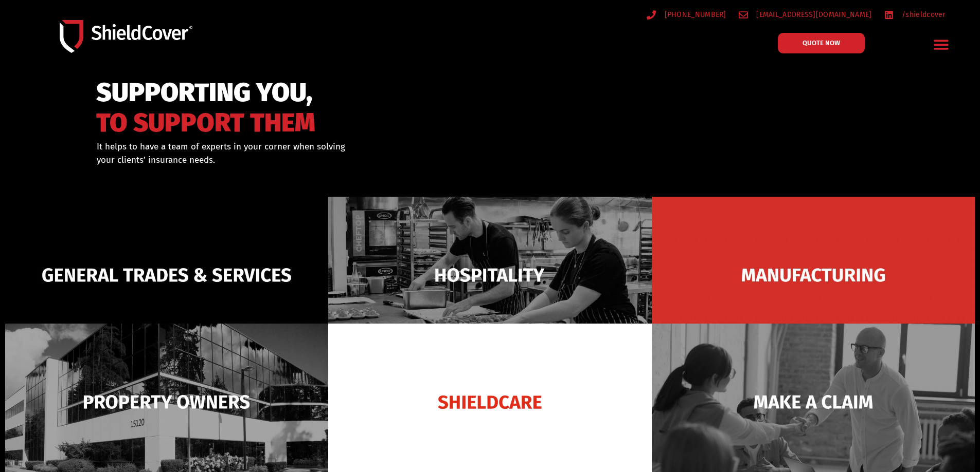 Image resolution: width=980 pixels, height=472 pixels. I want to click on p: your clients’ insurance needs., so click(320, 160).